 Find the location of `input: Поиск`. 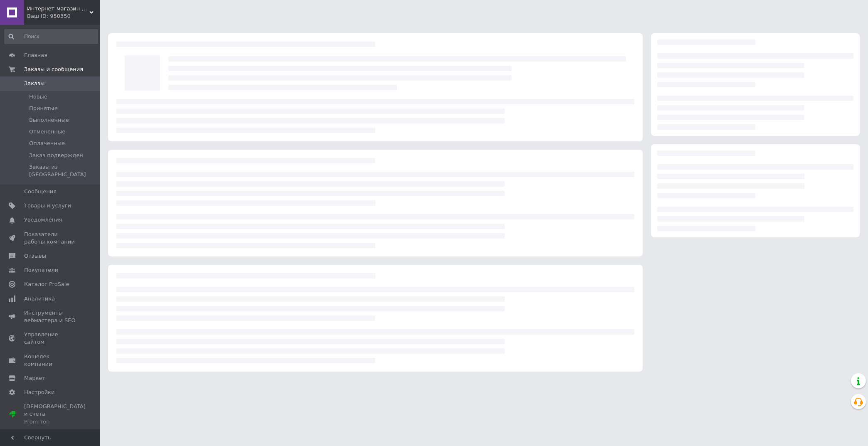

input: Поиск is located at coordinates (51, 36).